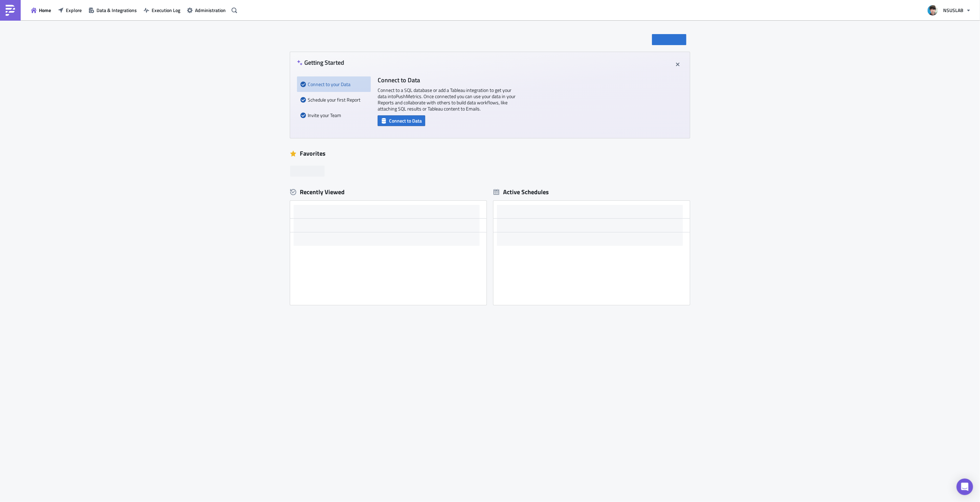  What do you see at coordinates (949, 10) in the screenshot?
I see `button: NSUSLAB` at bounding box center [949, 10].